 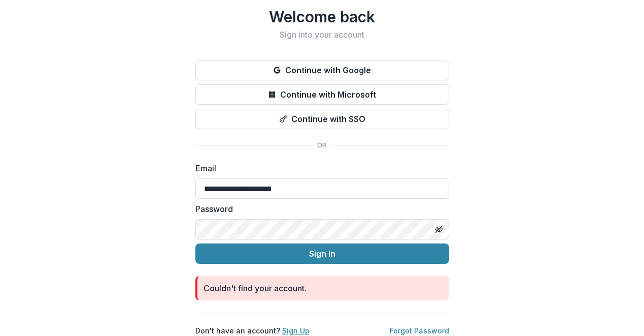 I want to click on button: Continue with Microsoft, so click(x=322, y=95).